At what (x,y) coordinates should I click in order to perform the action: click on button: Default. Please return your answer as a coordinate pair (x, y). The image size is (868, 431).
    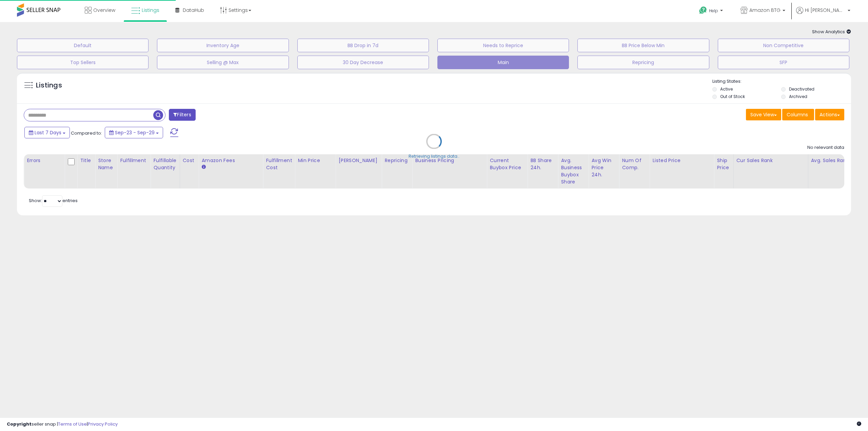
    Looking at the image, I should click on (83, 46).